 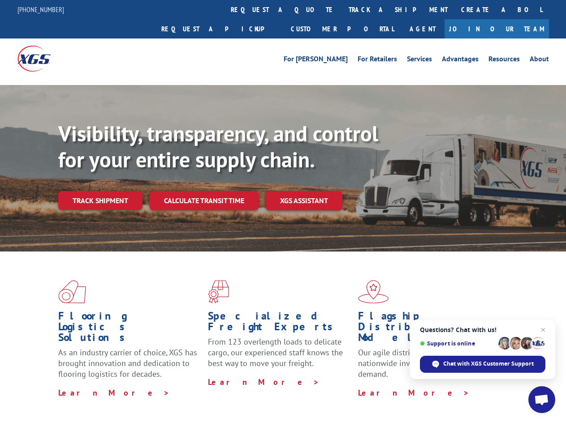 I want to click on h1: Flooring Logistics Solutions, so click(x=129, y=329).